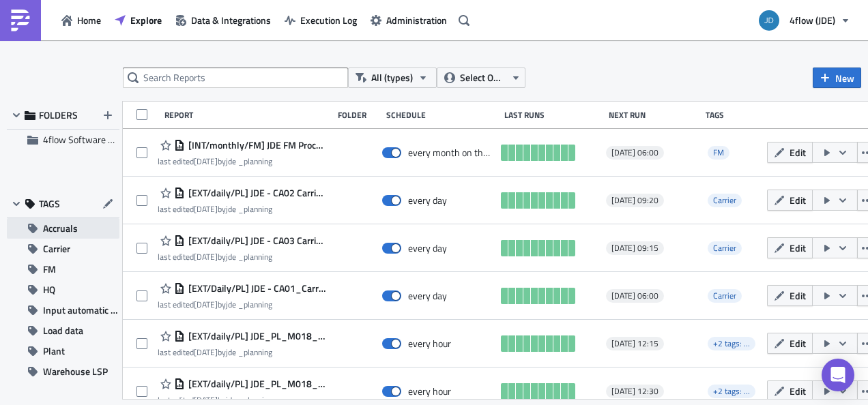 The image size is (868, 405). I want to click on div: Last Runs, so click(553, 114).